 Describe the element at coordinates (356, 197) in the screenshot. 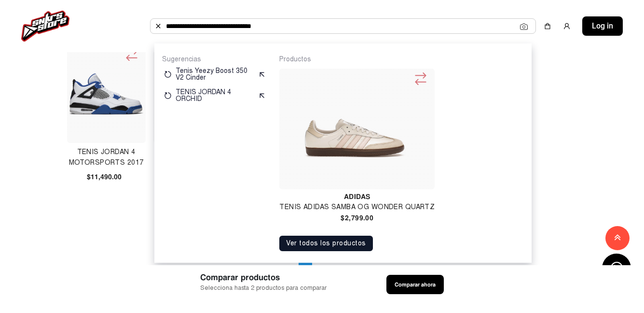

I see `h4: Adidas` at that location.